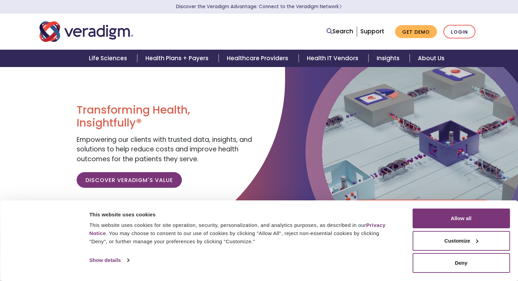 Image resolution: width=518 pixels, height=281 pixels. What do you see at coordinates (431, 58) in the screenshot?
I see `a: About Us` at bounding box center [431, 58].